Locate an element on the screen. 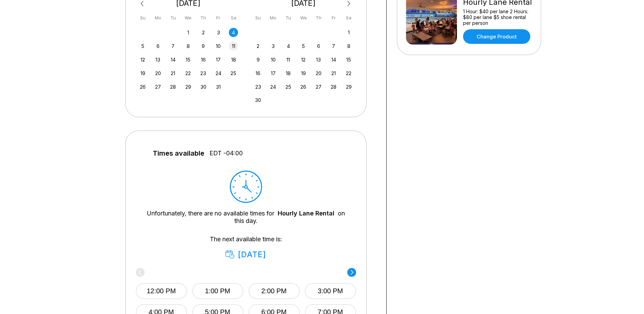 This screenshot has width=644, height=314. div: Choose Wednesday, November 5th, 2025 is located at coordinates (303, 46).